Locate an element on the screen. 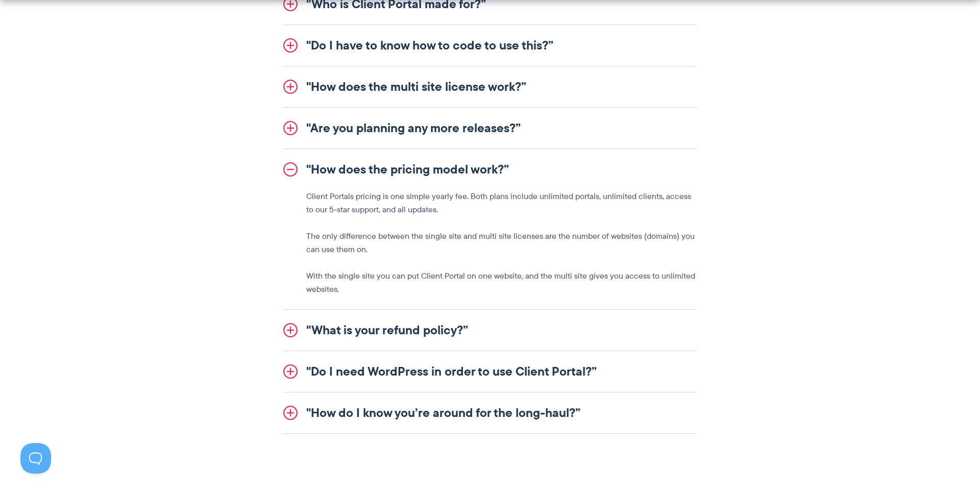 The width and height of the screenshot is (980, 494). a: "How does the pricing model work?” is located at coordinates (490, 169).